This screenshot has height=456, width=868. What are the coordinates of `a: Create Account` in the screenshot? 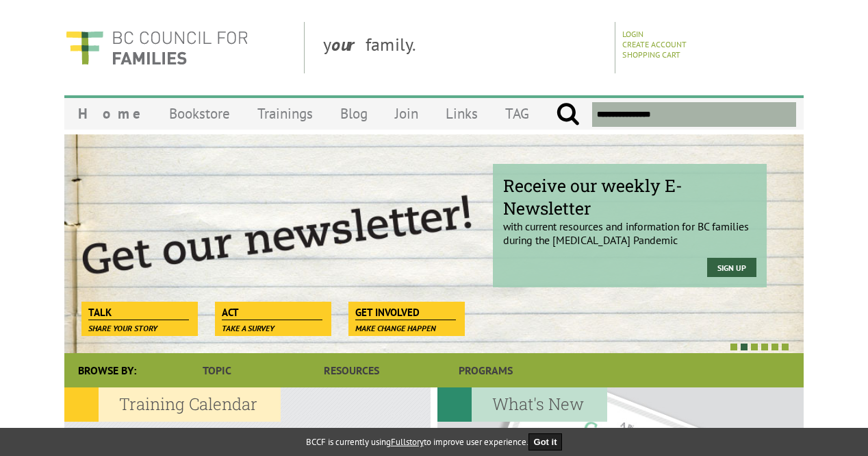 It's located at (655, 44).